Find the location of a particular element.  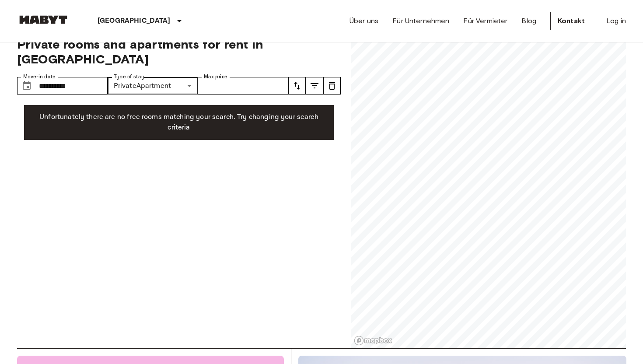

label: Max price is located at coordinates (216, 77).